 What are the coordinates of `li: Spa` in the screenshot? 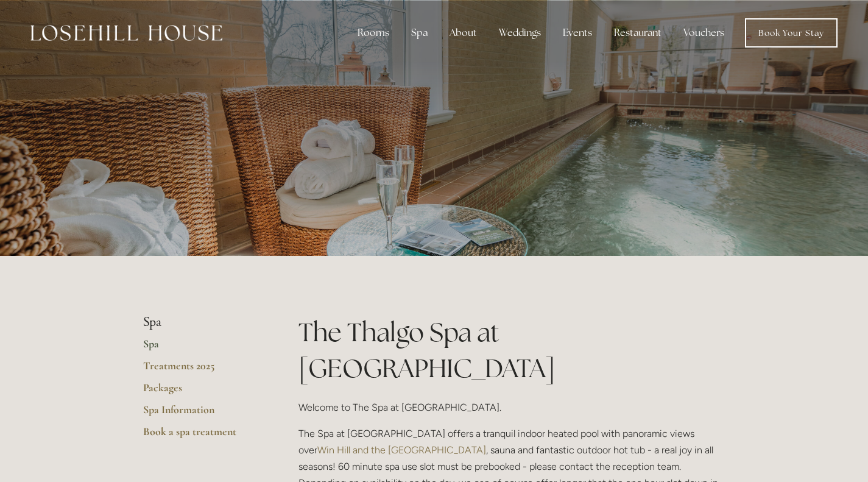 It's located at (201, 322).